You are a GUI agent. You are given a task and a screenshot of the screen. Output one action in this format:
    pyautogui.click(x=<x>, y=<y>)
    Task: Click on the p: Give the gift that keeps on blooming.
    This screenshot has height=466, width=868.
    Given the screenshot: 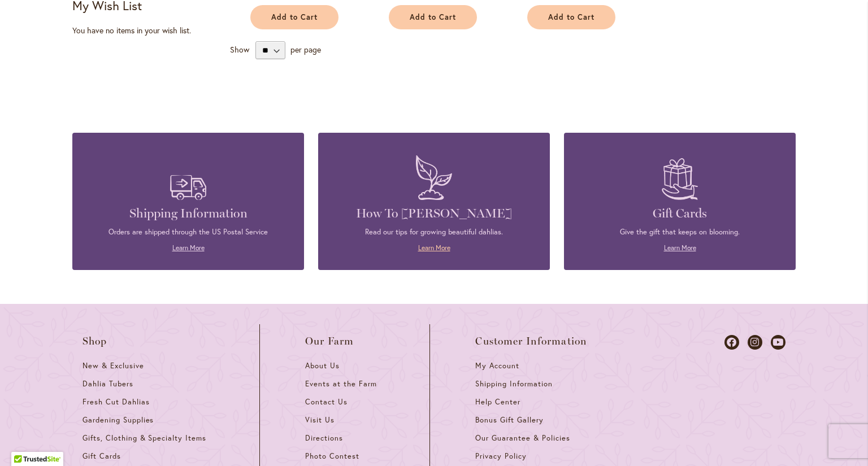 What is the action you would take?
    pyautogui.click(x=680, y=232)
    